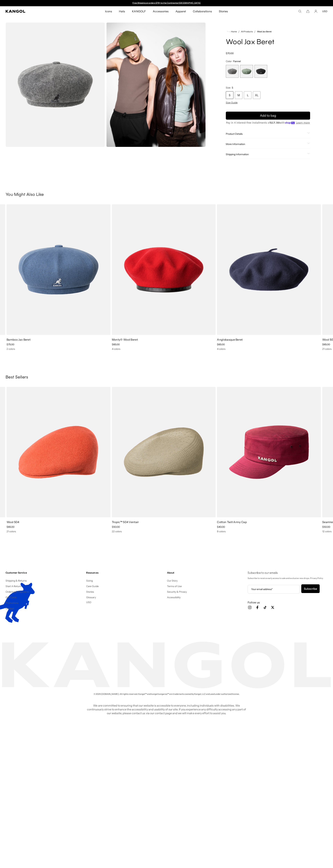  What do you see at coordinates (44, 573) in the screenshot?
I see `h4: Customer Service` at bounding box center [44, 573].